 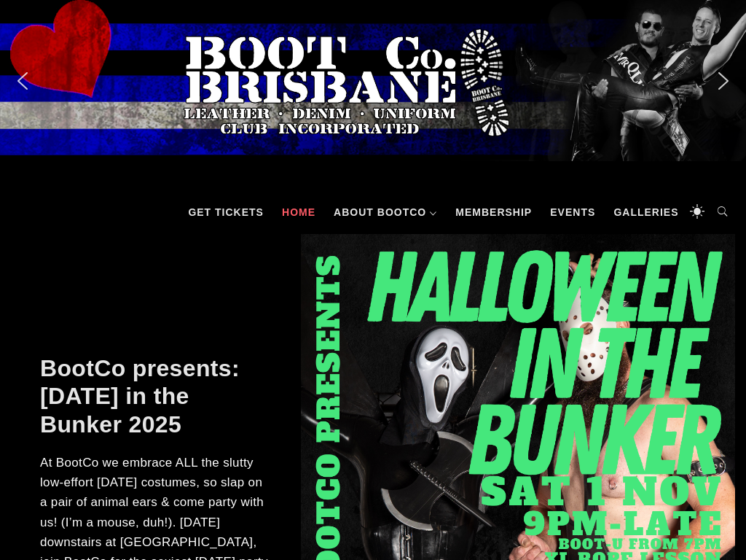 I want to click on a: About BootCo, so click(x=386, y=212).